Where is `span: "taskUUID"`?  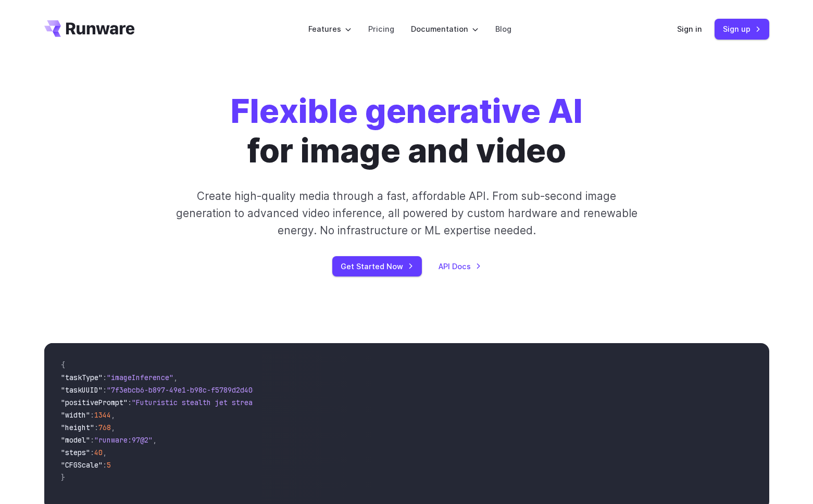
span: "taskUUID" is located at coordinates (81, 390).